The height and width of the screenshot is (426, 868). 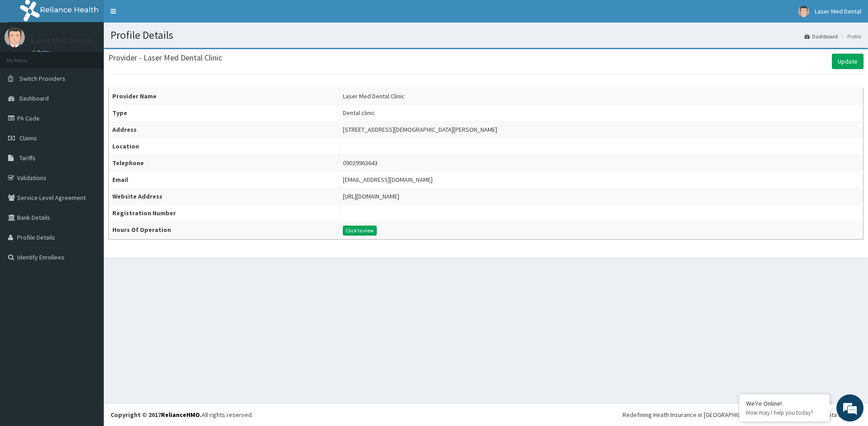 What do you see at coordinates (850, 36) in the screenshot?
I see `li: Profile` at bounding box center [850, 36].